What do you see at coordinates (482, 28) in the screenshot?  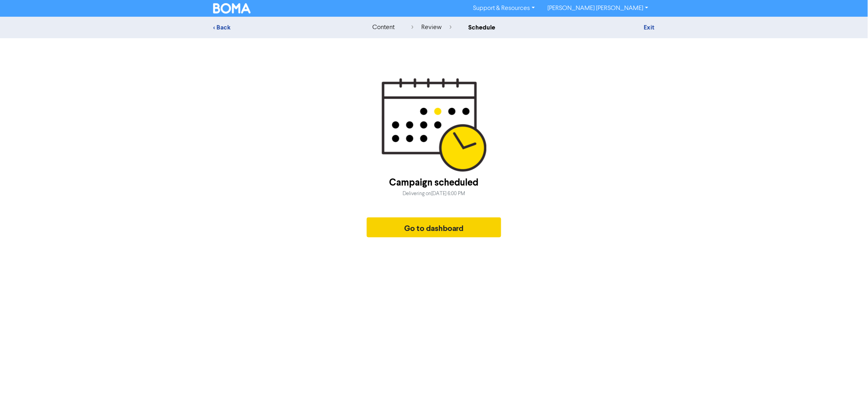 I see `div: schedule` at bounding box center [482, 28].